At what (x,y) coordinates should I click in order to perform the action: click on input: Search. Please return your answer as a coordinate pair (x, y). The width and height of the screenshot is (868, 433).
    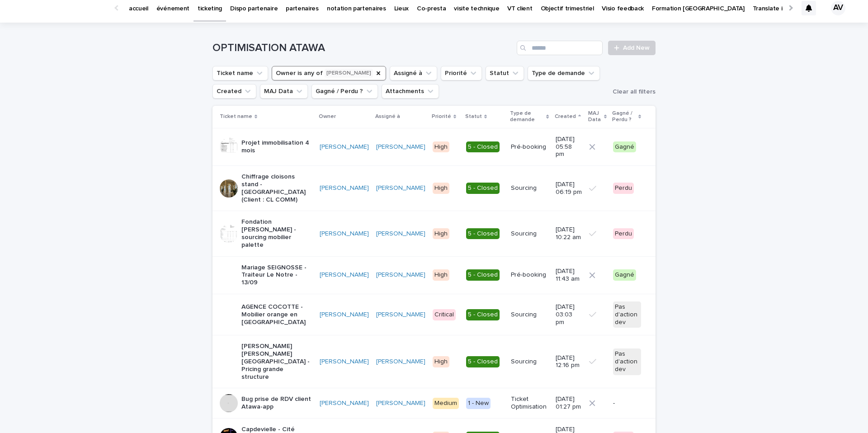
    Looking at the image, I should click on (560, 48).